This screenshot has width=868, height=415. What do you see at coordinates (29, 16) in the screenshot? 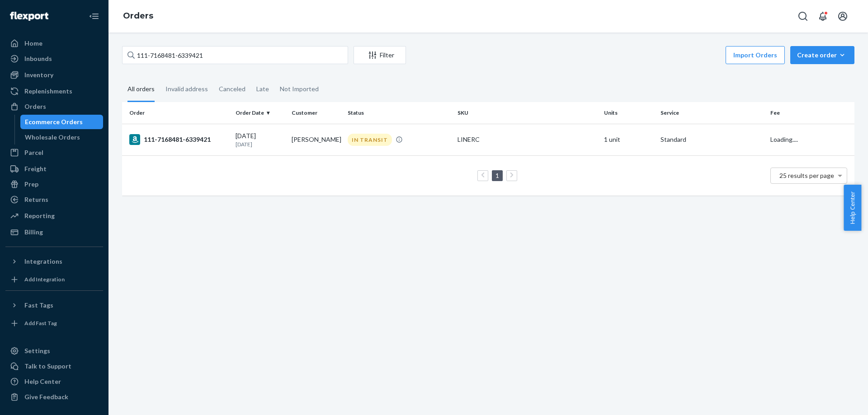
I see `img: Flexport logo` at bounding box center [29, 16].